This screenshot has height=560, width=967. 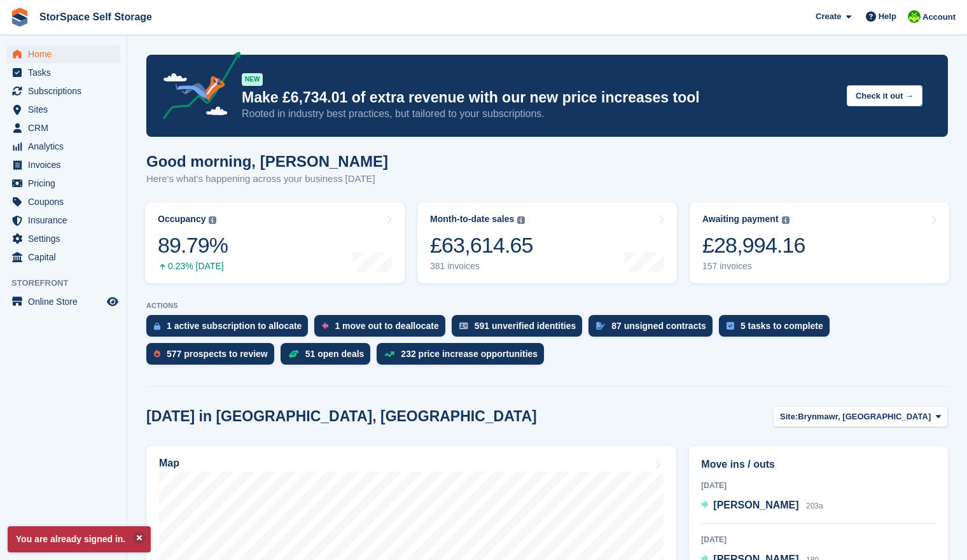 I want to click on img: paul catt, so click(x=914, y=16).